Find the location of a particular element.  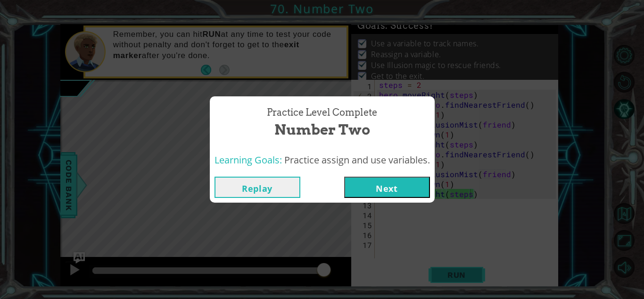

span: Practice assign and use variables. is located at coordinates (357, 160).